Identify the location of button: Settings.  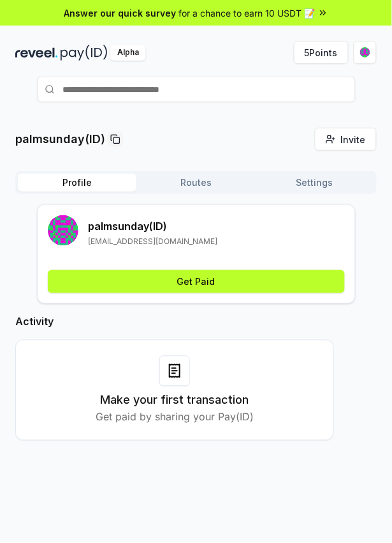
(315, 183).